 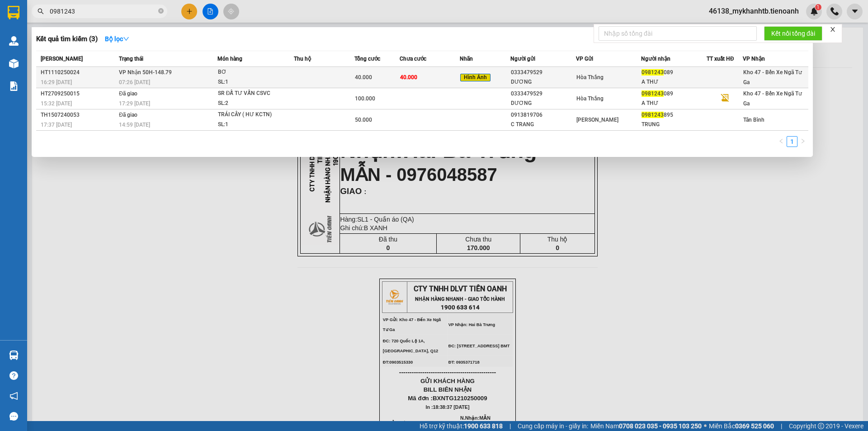 What do you see at coordinates (792, 142) in the screenshot?
I see `a: 1` at bounding box center [792, 142].